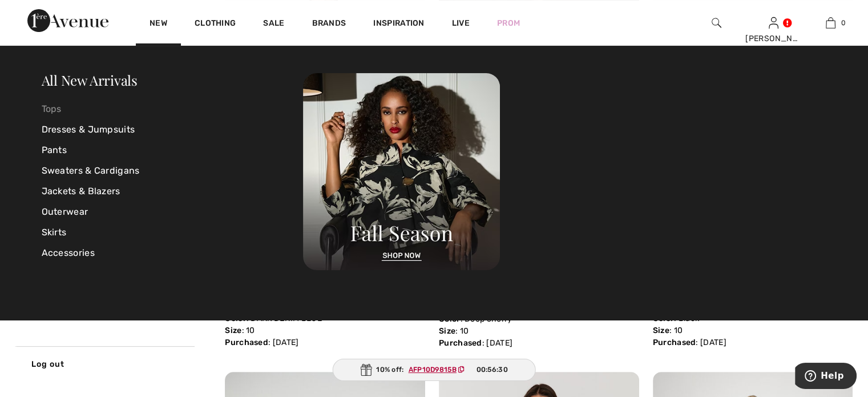 The width and height of the screenshot is (868, 397). I want to click on a: Sweaters & Cardigans, so click(172, 171).